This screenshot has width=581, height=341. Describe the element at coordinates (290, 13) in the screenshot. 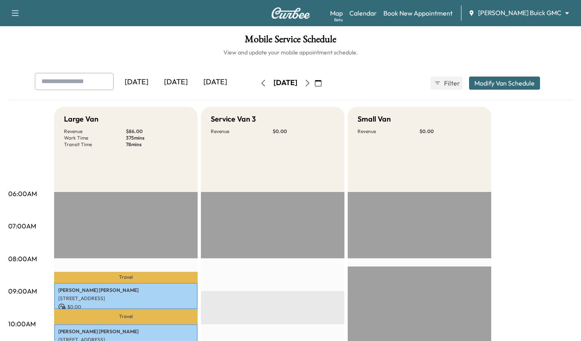

I see `img: Curbee Logo` at that location.